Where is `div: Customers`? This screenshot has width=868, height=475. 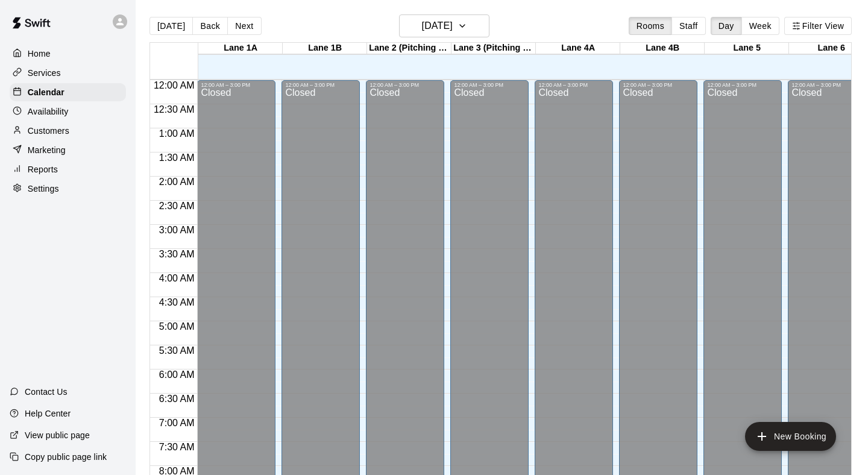
div: Customers is located at coordinates (68, 131).